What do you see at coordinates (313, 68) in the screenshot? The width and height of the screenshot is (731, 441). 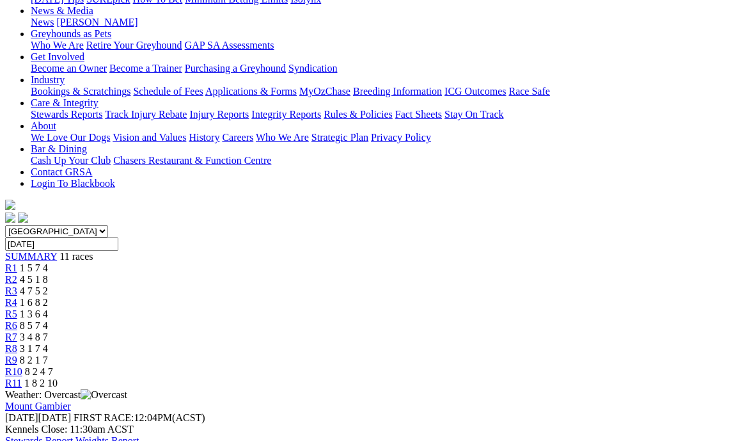 I see `a: Syndication` at bounding box center [313, 68].